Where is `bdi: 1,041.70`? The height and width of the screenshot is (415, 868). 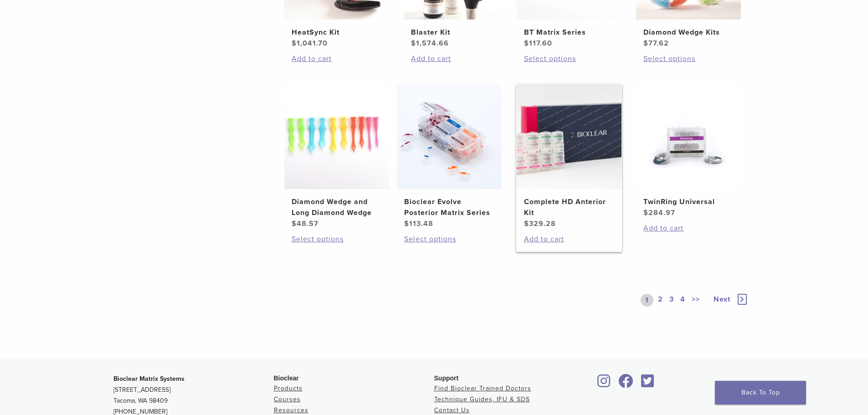 bdi: 1,041.70 is located at coordinates (309, 43).